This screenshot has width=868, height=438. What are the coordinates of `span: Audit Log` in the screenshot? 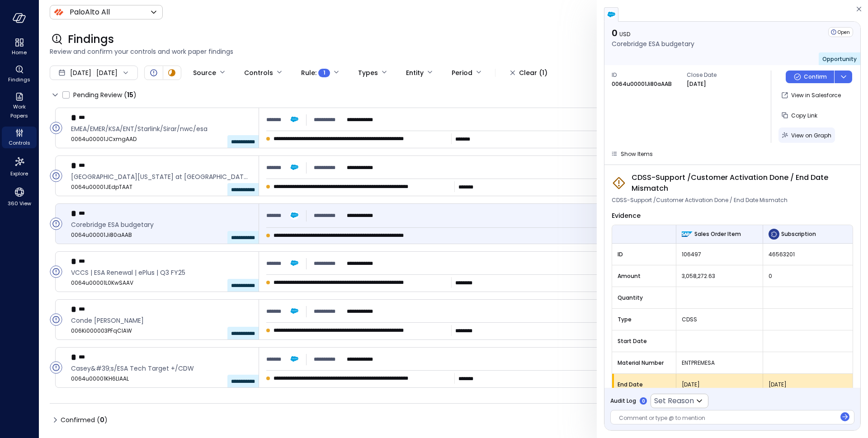 It's located at (623, 401).